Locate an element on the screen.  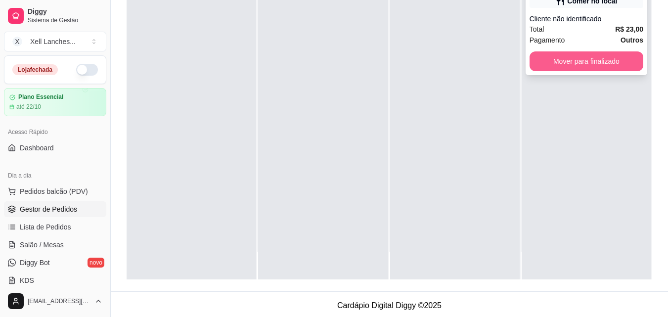
a: DiggySistema de Gestão is located at coordinates (55, 16).